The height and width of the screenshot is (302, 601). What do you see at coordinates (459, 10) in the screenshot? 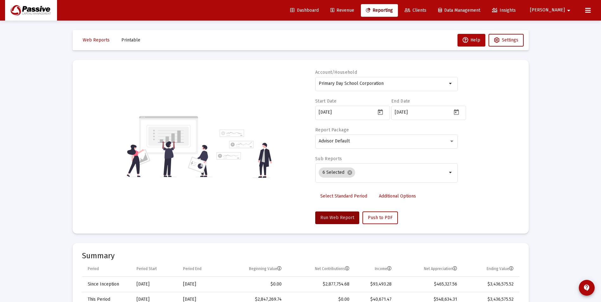
I see `a: Data Management` at bounding box center [459, 10].